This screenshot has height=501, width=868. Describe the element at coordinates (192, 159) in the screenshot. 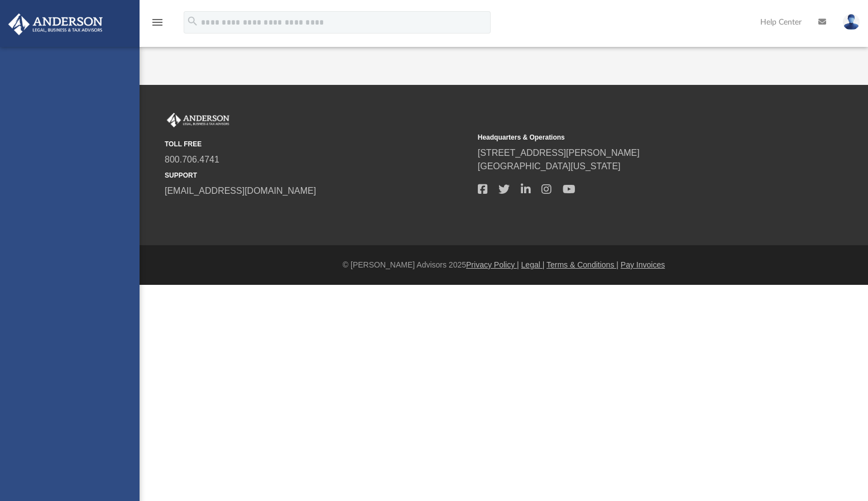

I see `a: 800.706.4741` at that location.